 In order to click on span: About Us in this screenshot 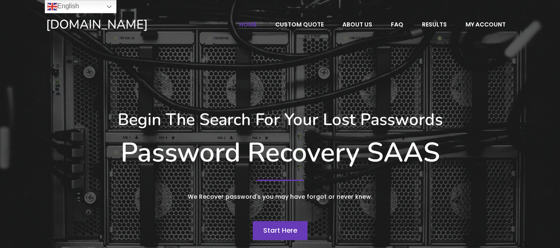, I will do `click(357, 24)`.